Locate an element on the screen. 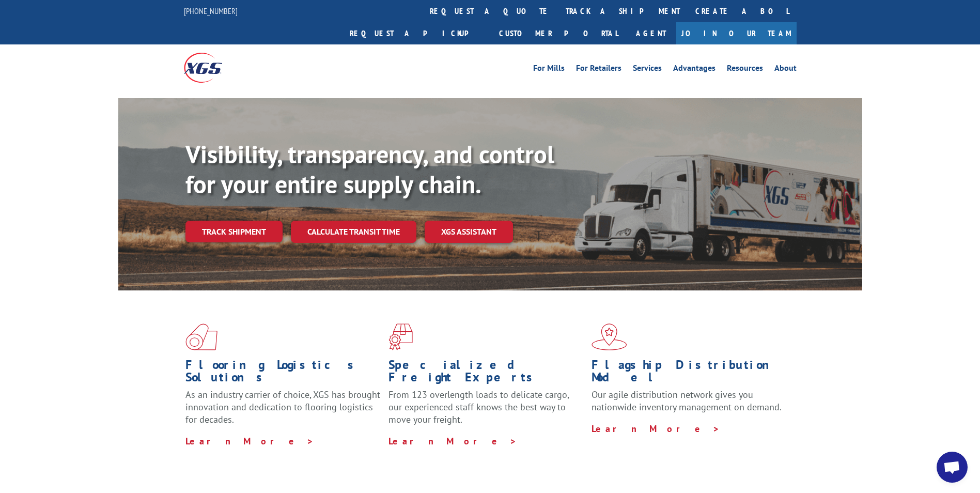 This screenshot has width=980, height=493. b: Visibility, transparency, and control for your entire supply chain. is located at coordinates (370, 169).